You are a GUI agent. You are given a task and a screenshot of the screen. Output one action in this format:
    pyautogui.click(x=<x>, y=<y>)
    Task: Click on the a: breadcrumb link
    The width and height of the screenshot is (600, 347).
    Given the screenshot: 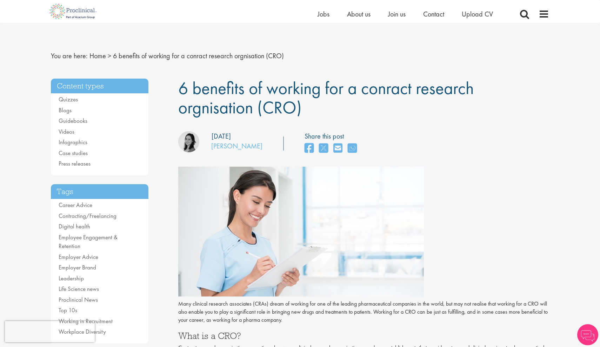 What is the action you would take?
    pyautogui.click(x=98, y=56)
    